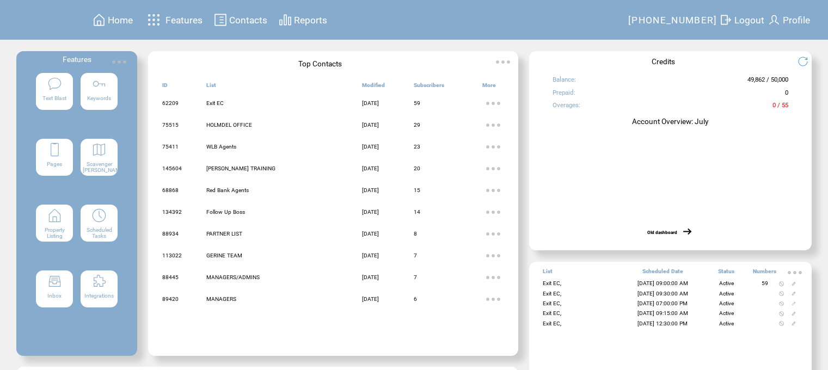 The width and height of the screenshot is (828, 370). I want to click on span: WLB Agents, so click(221, 146).